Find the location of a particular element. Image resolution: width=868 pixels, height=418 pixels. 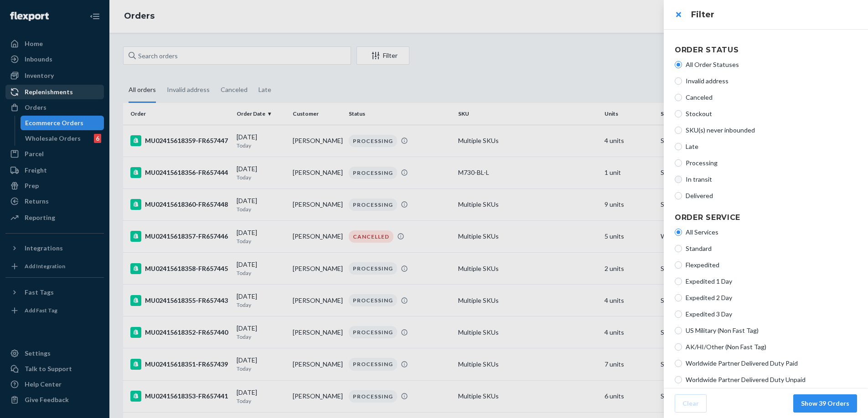

input: Expedited 1 Day is located at coordinates (678, 282).